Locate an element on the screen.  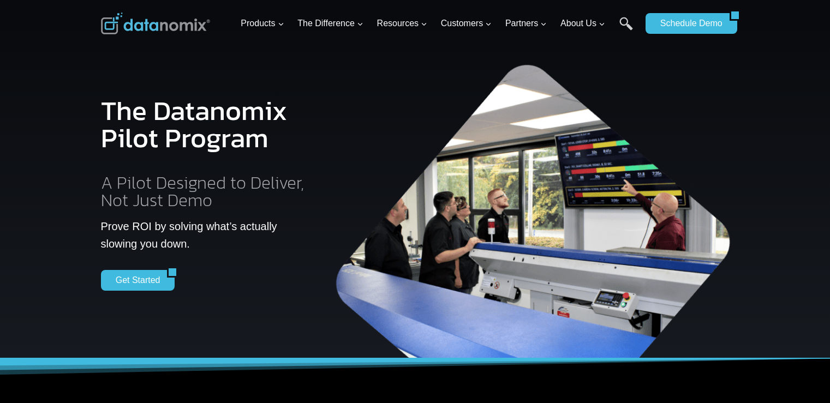
img: The Datanomix Production Monitoring Pilot Program is located at coordinates (534, 206).